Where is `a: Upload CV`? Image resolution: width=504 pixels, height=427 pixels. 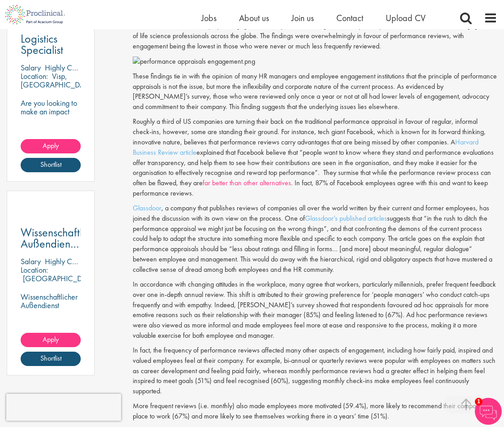
a: Upload CV is located at coordinates (405, 18).